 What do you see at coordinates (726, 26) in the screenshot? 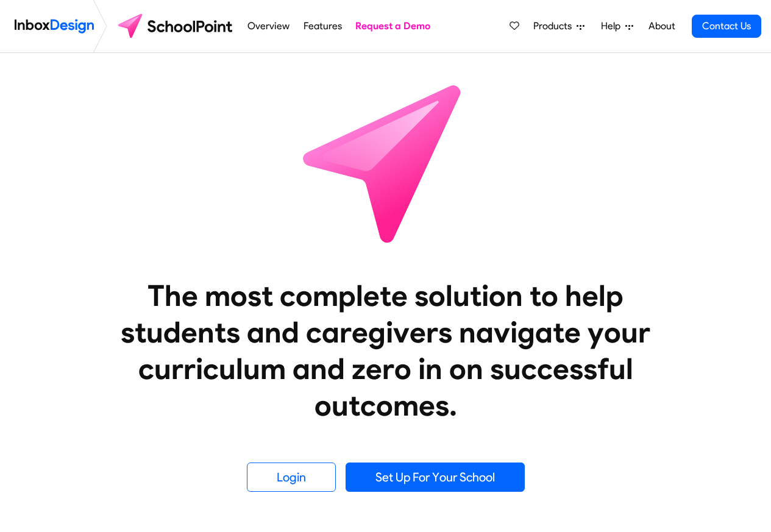
I see `a: Contact Us` at bounding box center [726, 26].